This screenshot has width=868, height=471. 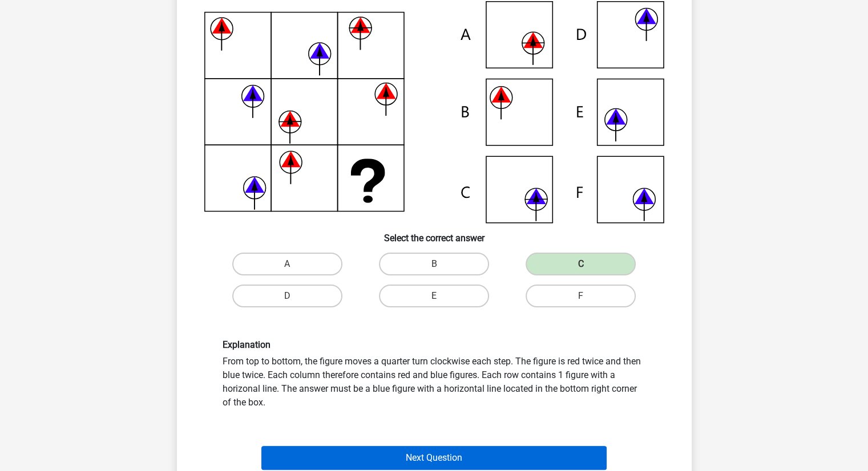 What do you see at coordinates (434, 458) in the screenshot?
I see `button: Next Question` at bounding box center [434, 458].